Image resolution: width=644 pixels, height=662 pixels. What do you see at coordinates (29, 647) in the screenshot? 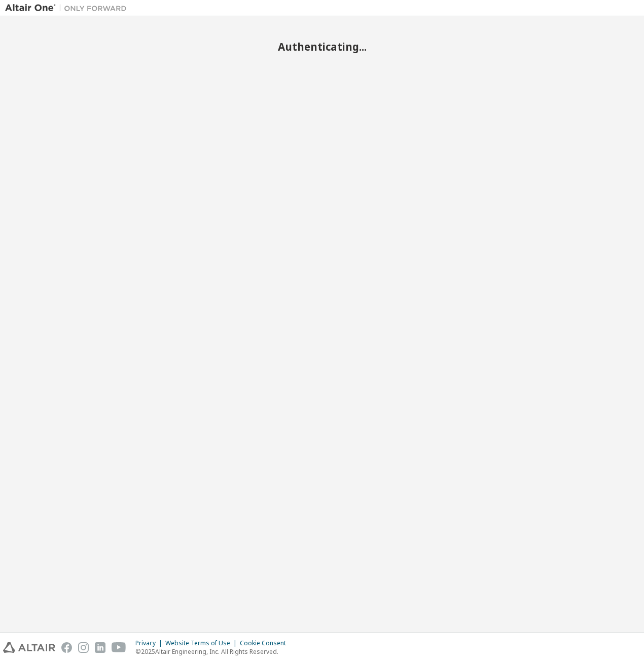
I see `img: altair_logo.svg` at bounding box center [29, 647].